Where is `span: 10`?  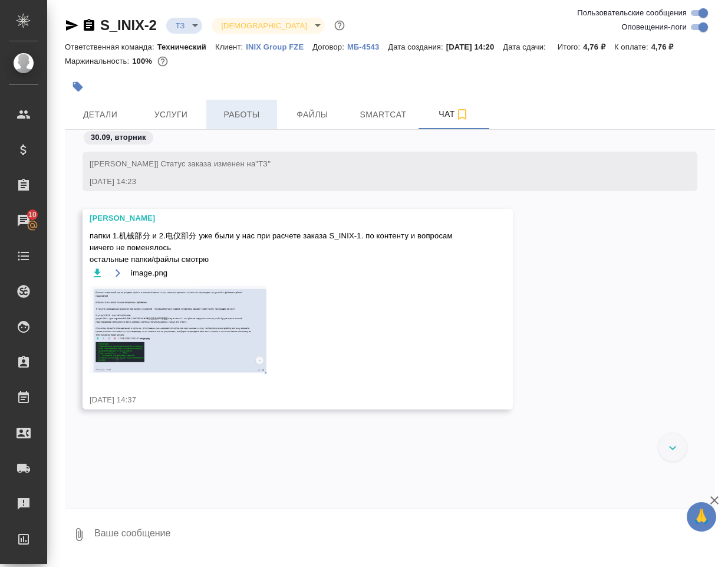
span: 10 is located at coordinates (32, 215).